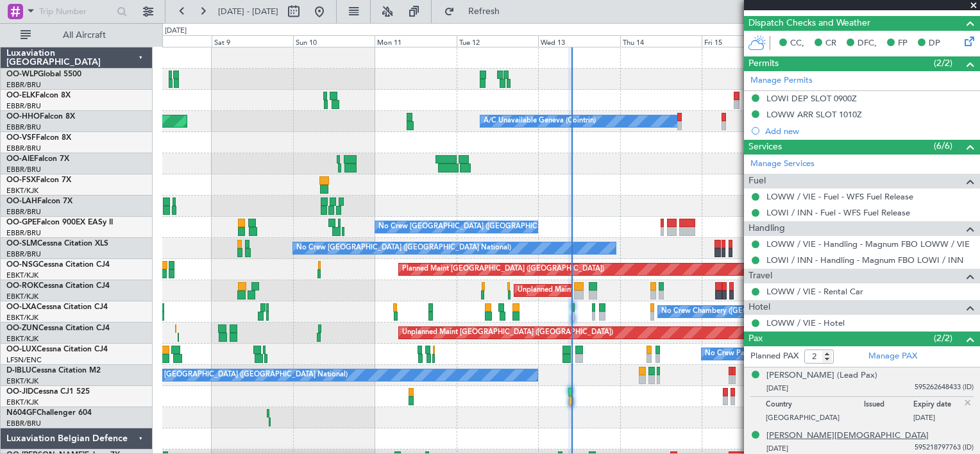  What do you see at coordinates (757, 181) in the screenshot?
I see `span: Fuel` at bounding box center [757, 181].